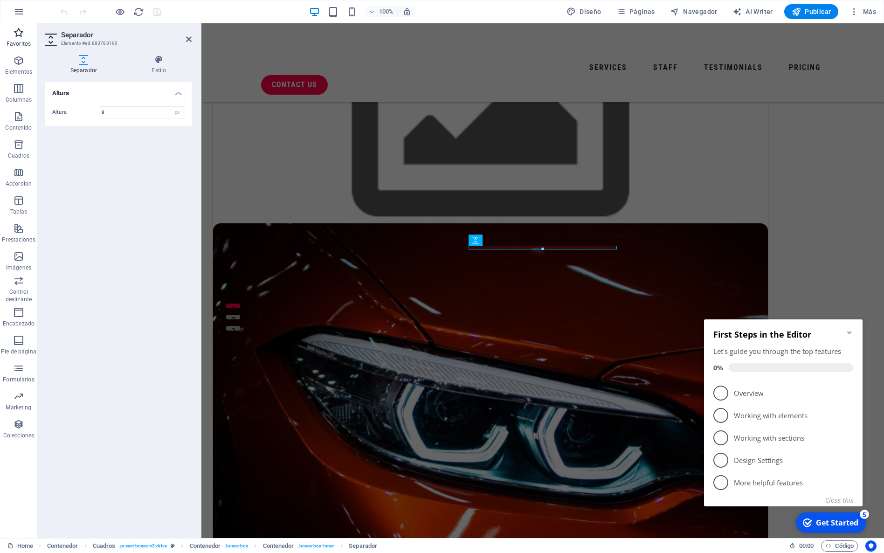  I want to click on button: 100%, so click(381, 12).